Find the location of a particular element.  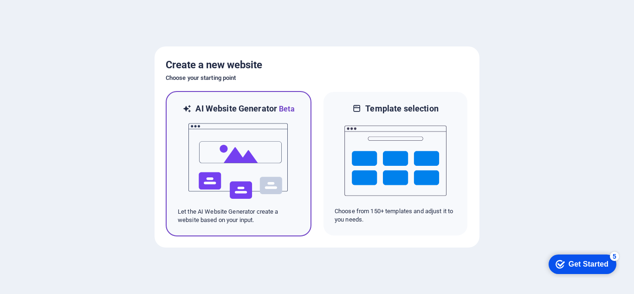

div: AI Website GeneratorBetaaiLet the AI Website Generator create a website based on your input. is located at coordinates (239, 163).